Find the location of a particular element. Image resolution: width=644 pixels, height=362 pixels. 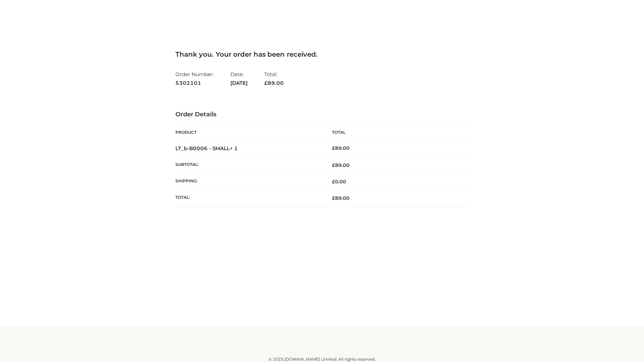

li: Total: is located at coordinates (274, 78).